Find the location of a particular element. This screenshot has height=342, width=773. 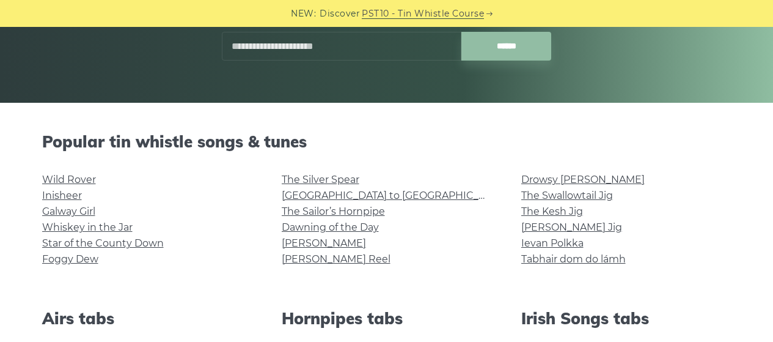

a: Wild Rover is located at coordinates (69, 179).